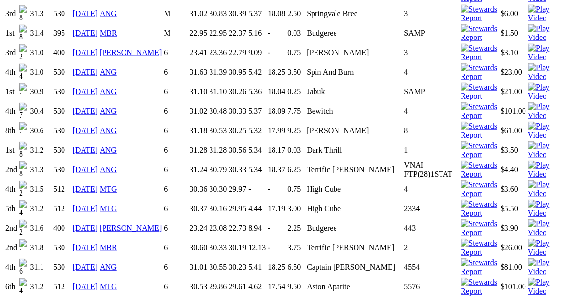 Image resolution: width=567 pixels, height=296 pixels. Describe the element at coordinates (237, 131) in the screenshot. I see `td: 30.25` at that location.